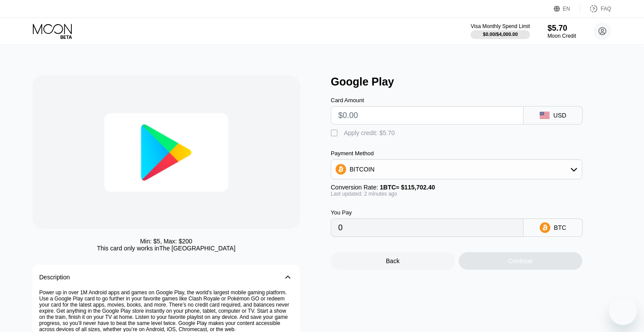 The height and width of the screenshot is (332, 644). What do you see at coordinates (562, 31) in the screenshot?
I see `div: $5.70Moon Credit` at bounding box center [562, 31].